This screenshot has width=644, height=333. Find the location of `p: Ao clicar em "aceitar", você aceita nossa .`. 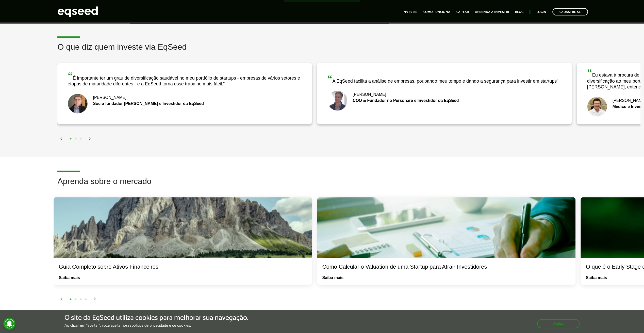

p: Ao clicar em "aceitar", você aceita nossa . is located at coordinates (156, 325).